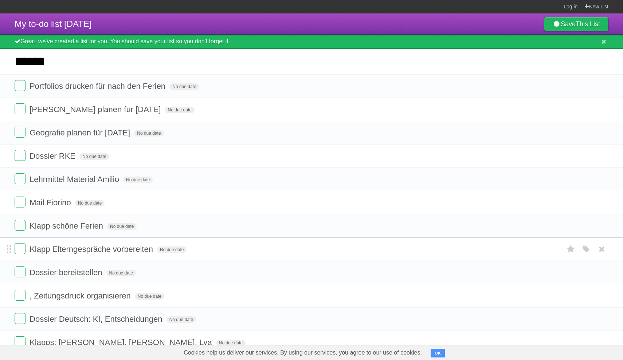 The width and height of the screenshot is (623, 360). I want to click on b: This List, so click(588, 24).